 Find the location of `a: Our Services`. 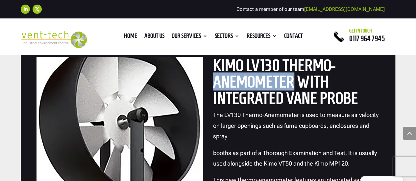

a: Our Services is located at coordinates (190, 37).